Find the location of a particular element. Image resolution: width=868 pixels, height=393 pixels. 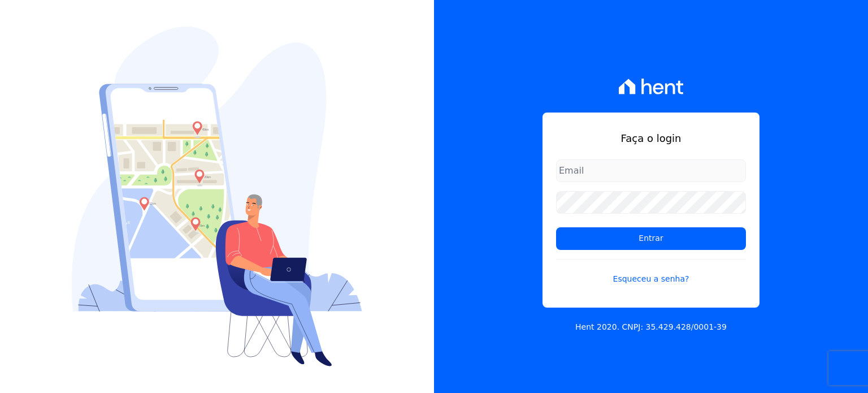

img: Login is located at coordinates (217, 197).